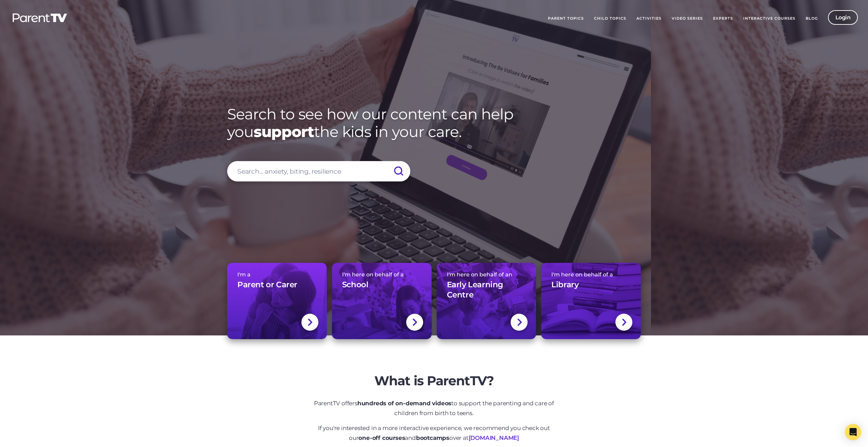  I want to click on h2: What is ParentTV?, so click(434, 381).